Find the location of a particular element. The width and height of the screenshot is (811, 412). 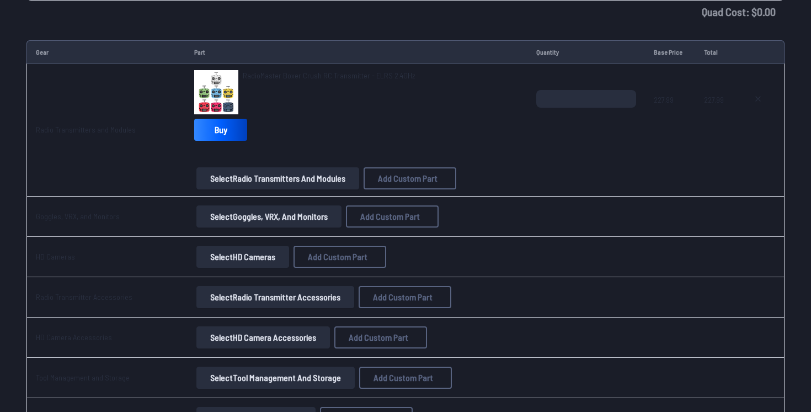

a: SelectTool Management and Storage is located at coordinates (275, 377).